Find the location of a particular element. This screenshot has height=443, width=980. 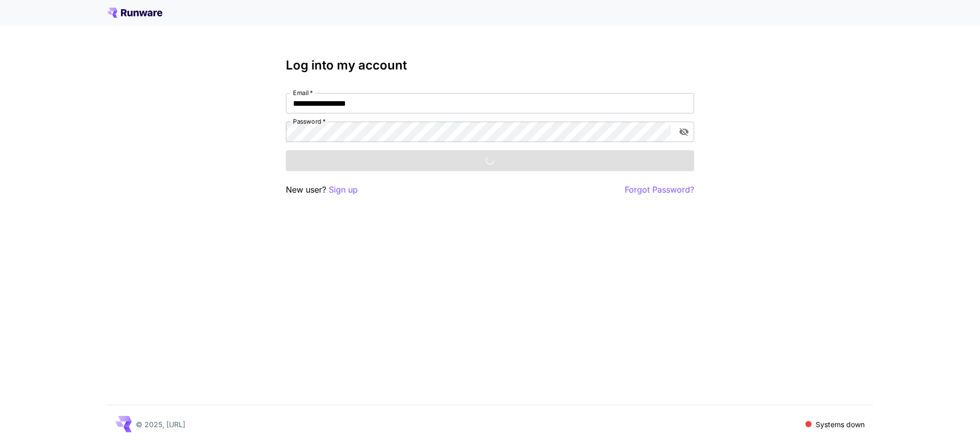

p: New user? is located at coordinates (322, 190).